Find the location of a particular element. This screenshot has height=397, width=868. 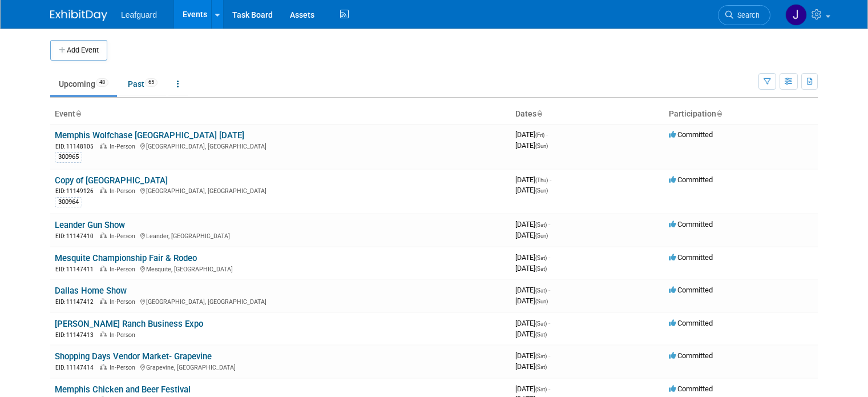

span: Leafguard is located at coordinates (139, 15).